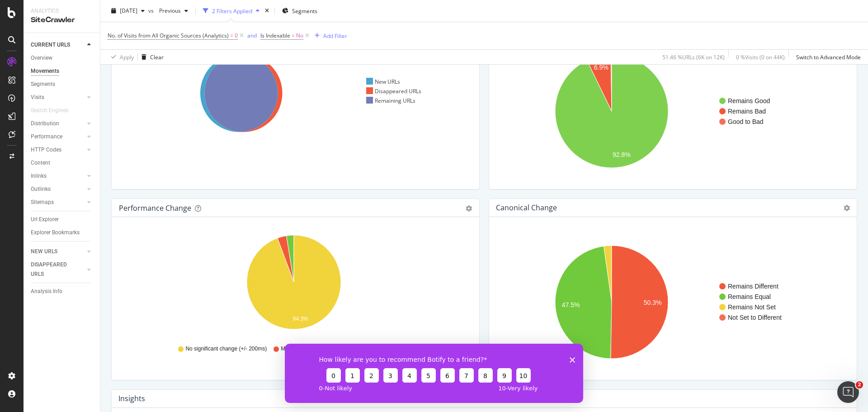  Describe the element at coordinates (753, 286) in the screenshot. I see `text: Remains Different` at that location.